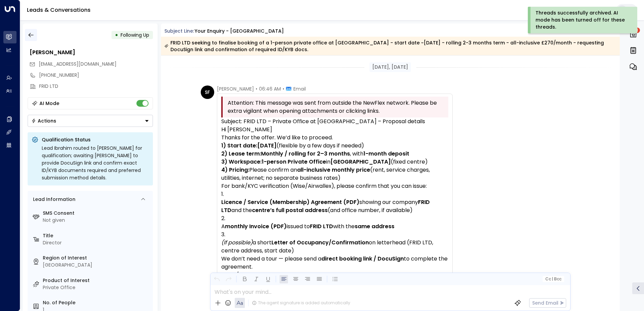 The width and height of the screenshot is (644, 311). Describe the element at coordinates (386, 154) in the screenshot. I see `strong: 1-month deposit` at that location.